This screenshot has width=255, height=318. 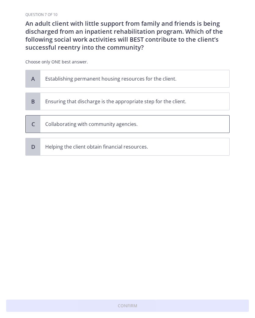 I want to click on span: Confirm, so click(x=128, y=306).